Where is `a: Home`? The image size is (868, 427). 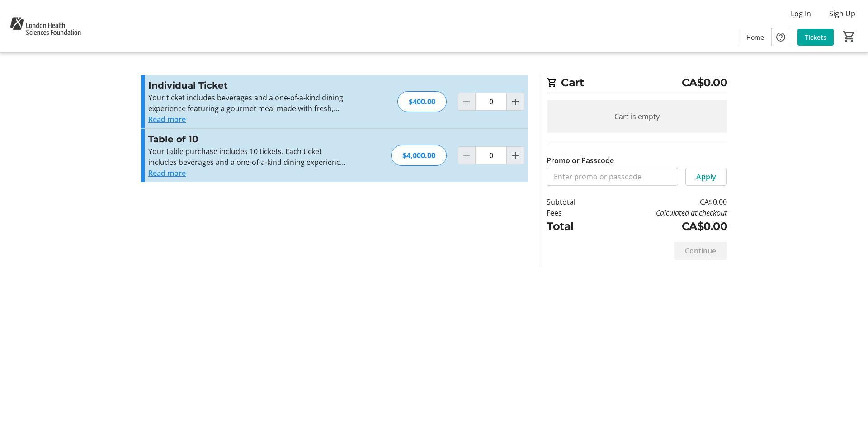 a: Home is located at coordinates (755, 37).